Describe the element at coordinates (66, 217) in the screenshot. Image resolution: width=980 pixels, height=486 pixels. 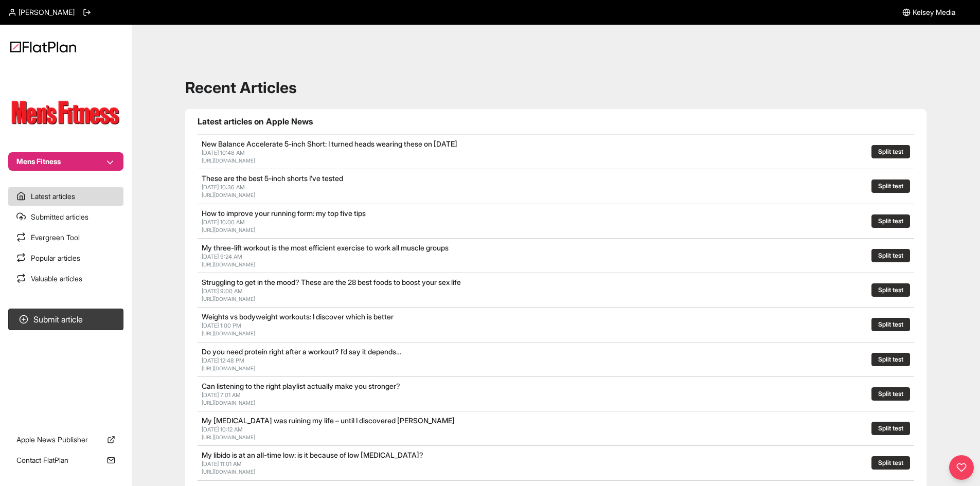
I see `a: Submitted articles` at that location.